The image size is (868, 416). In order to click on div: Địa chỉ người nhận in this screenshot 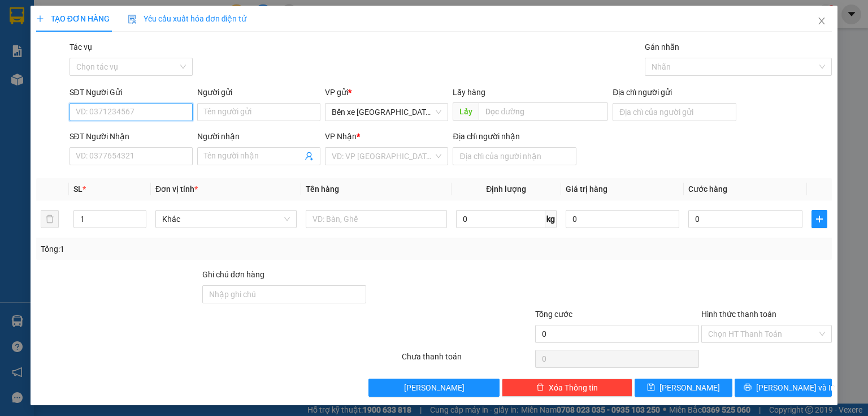, I will do `click(514, 136)`.